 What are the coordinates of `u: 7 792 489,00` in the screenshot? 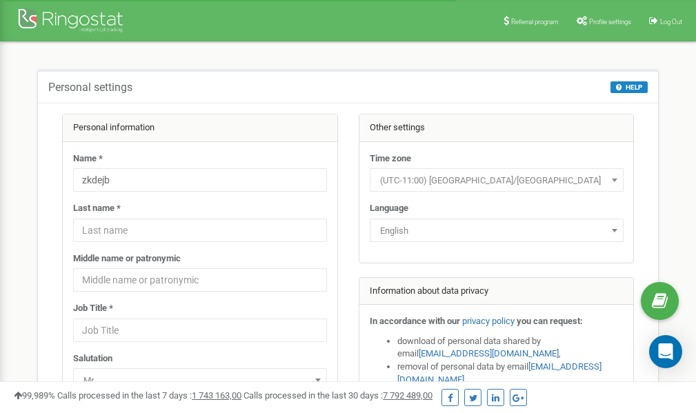 It's located at (408, 395).